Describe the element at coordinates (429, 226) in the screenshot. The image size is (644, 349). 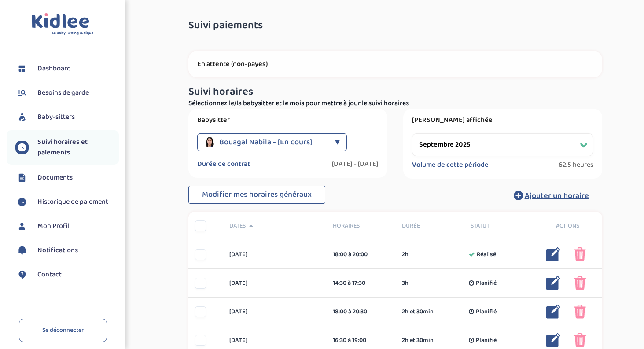
I see `div: Durée` at that location.